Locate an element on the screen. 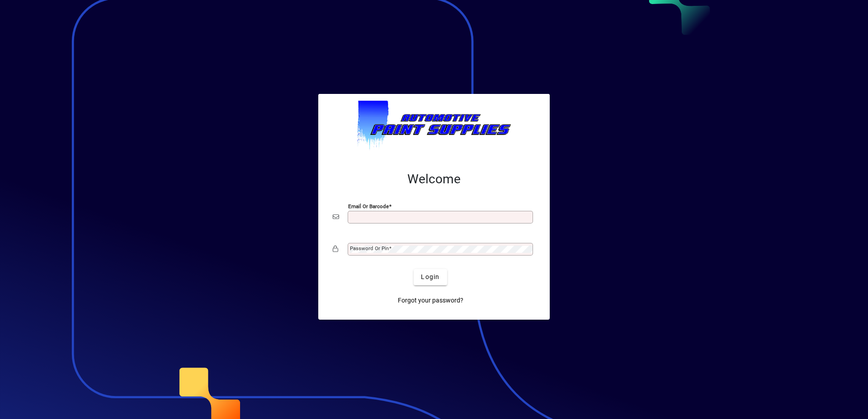  span: Login is located at coordinates (430, 277).